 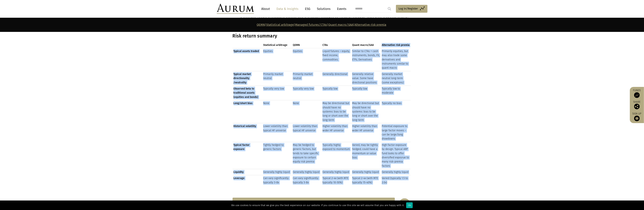 I want to click on td: Potential exposure to large factor moves – can be large/long drawdowns, so click(x=396, y=133).